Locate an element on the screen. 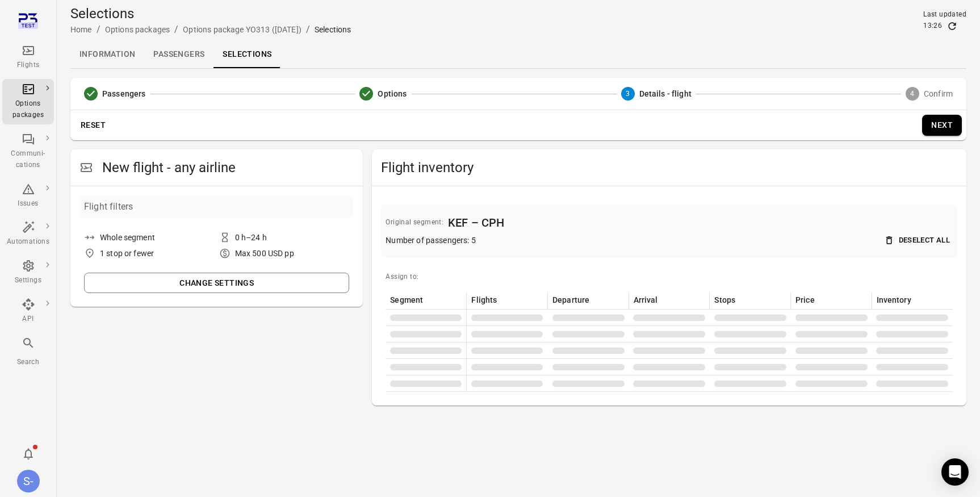  button: Deselect all is located at coordinates (918, 240).